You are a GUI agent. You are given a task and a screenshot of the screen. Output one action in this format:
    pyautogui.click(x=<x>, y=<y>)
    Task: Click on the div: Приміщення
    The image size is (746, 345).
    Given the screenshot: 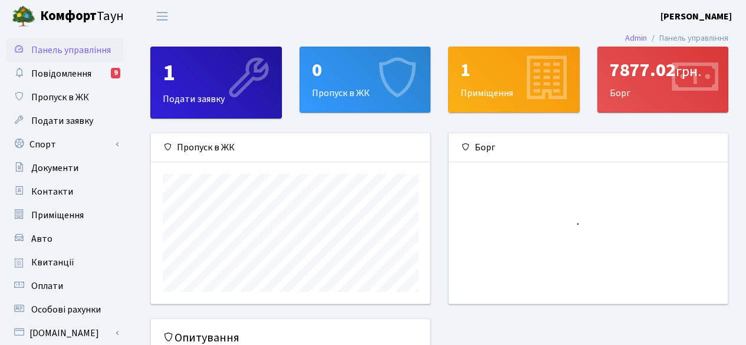 What is the action you would take?
    pyautogui.click(x=513, y=80)
    